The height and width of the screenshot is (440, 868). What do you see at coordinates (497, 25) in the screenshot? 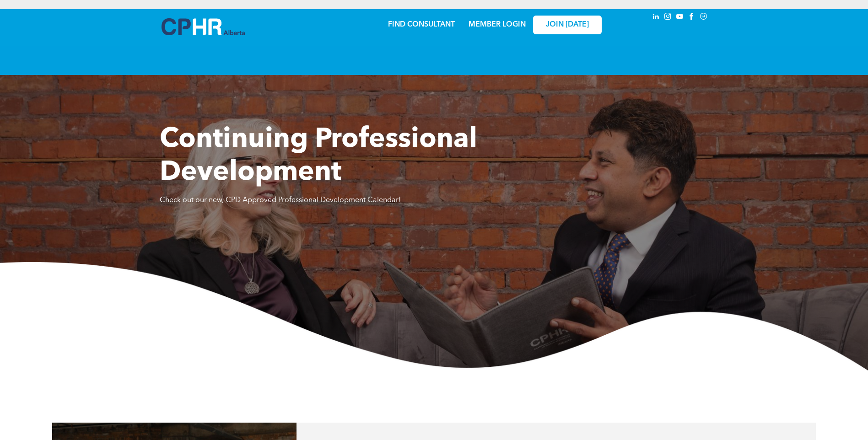
I see `a: MEMBER LOGIN` at bounding box center [497, 25].